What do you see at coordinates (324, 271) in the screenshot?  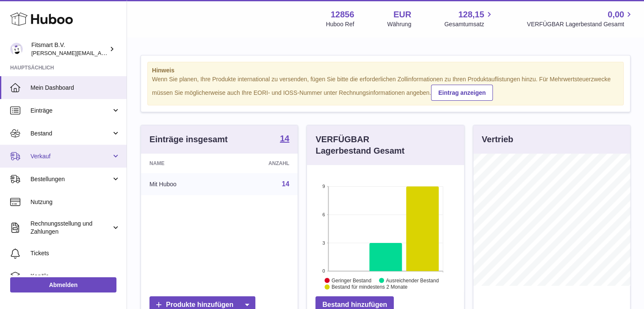 I see `text: 0` at bounding box center [324, 271].